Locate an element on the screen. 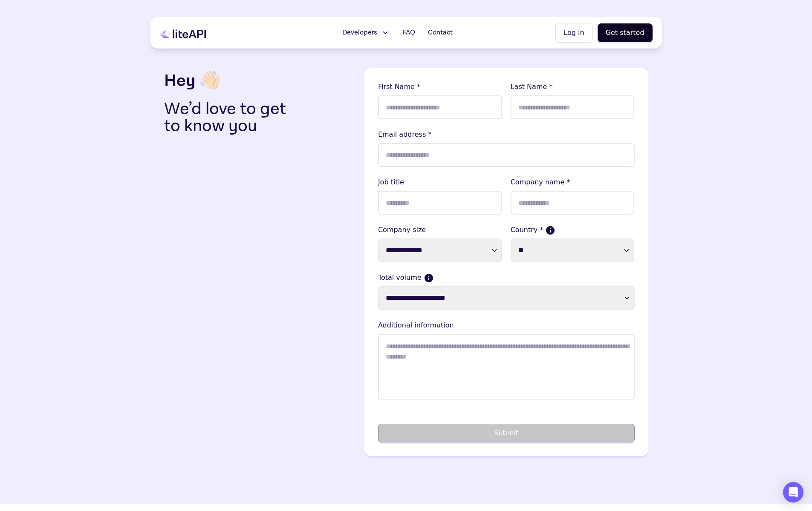  lable: Job title is located at coordinates (440, 182).